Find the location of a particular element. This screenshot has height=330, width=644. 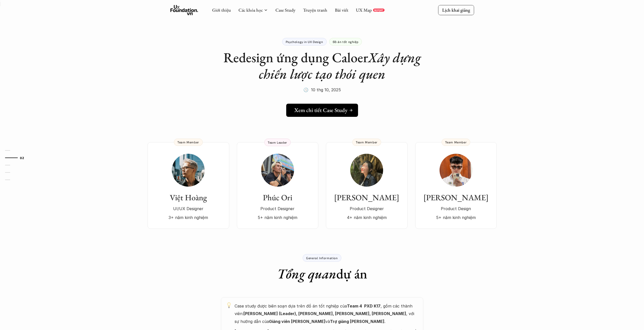

a: Các khóa học is located at coordinates (250, 10).